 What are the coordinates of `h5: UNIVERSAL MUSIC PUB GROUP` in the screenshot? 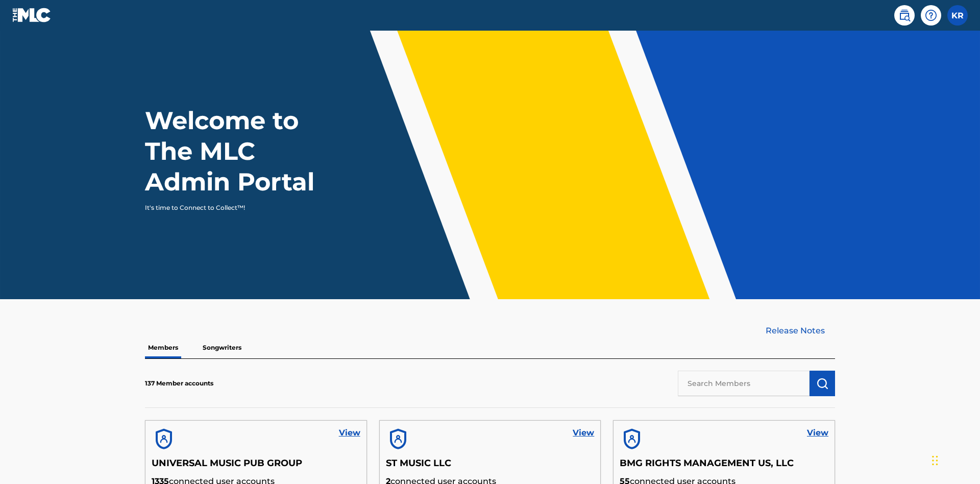 It's located at (256, 466).